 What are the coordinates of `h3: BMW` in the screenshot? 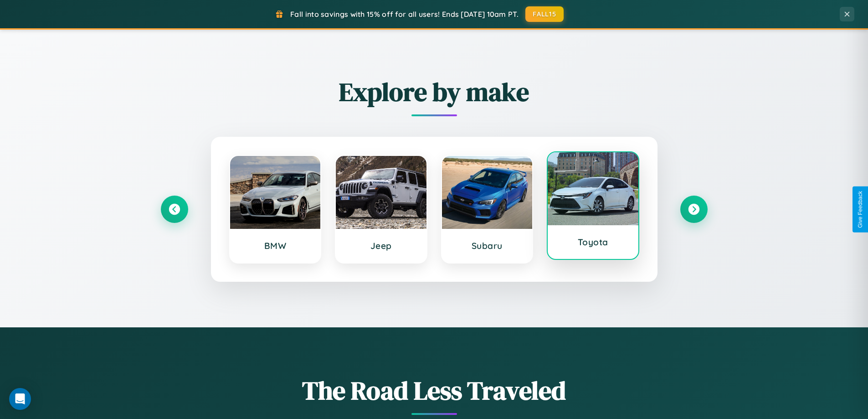 It's located at (275, 246).